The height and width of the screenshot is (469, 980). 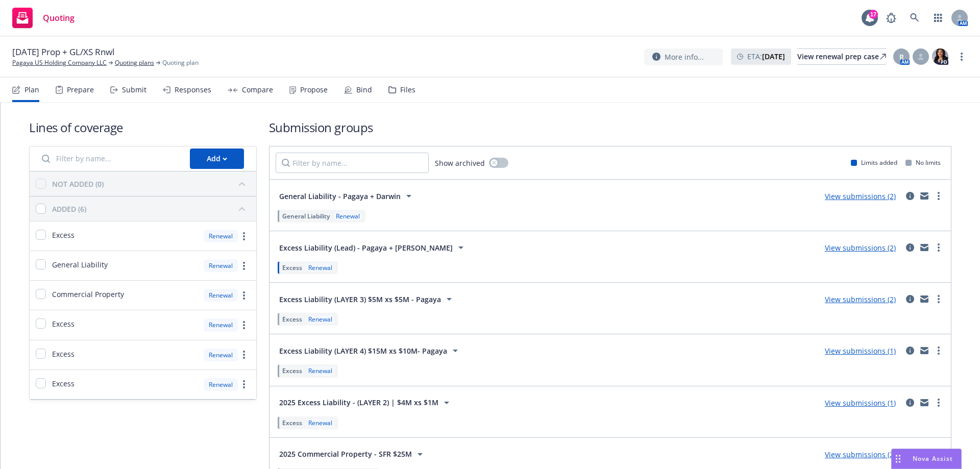 I want to click on div: Propose, so click(x=314, y=90).